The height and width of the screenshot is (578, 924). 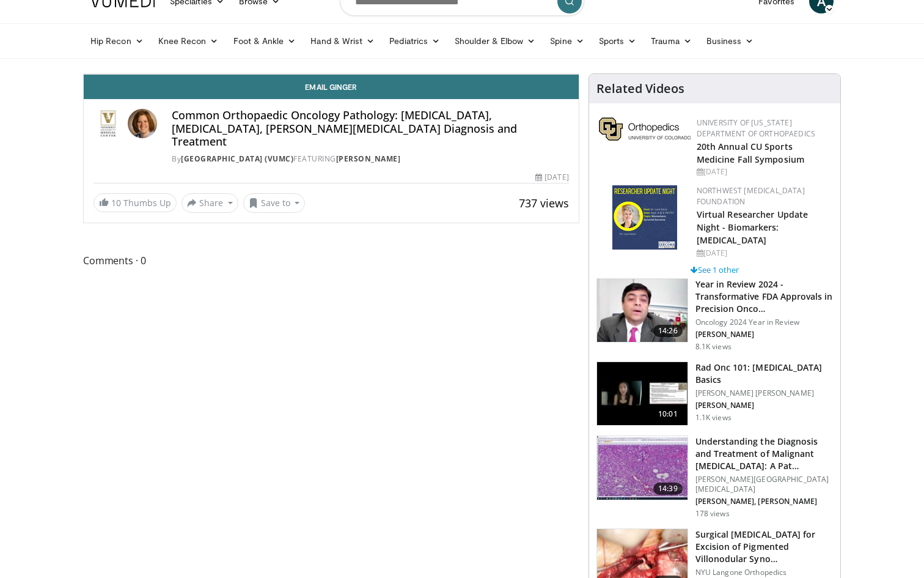 What do you see at coordinates (415, 41) in the screenshot?
I see `a: Pediatrics` at bounding box center [415, 41].